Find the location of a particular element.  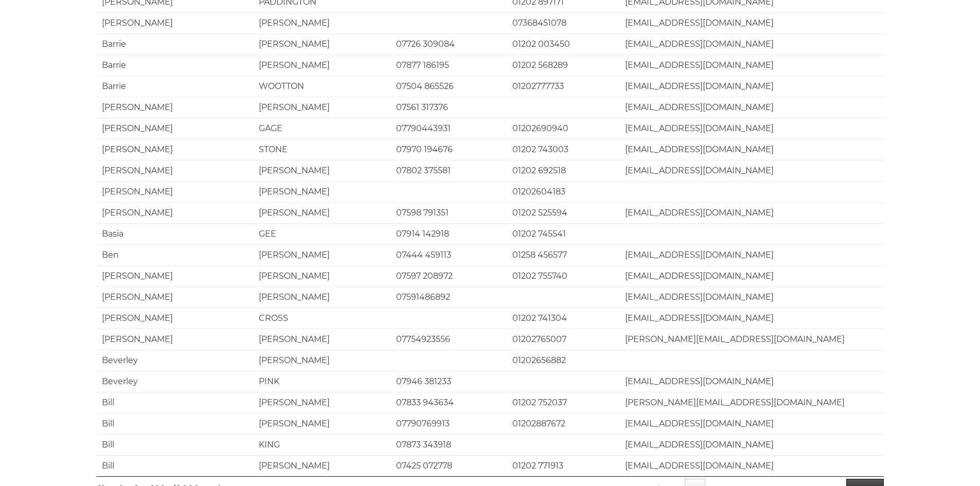

td: 07873 343918 is located at coordinates (449, 445).